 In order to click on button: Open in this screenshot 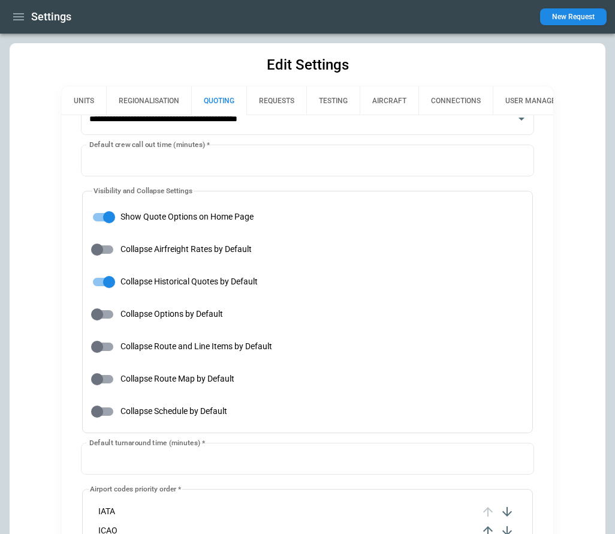, I will do `click(522, 119)`.